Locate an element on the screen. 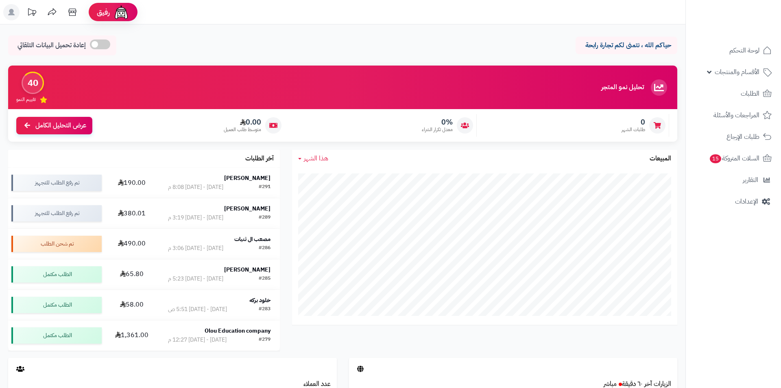  span: عرض التحليل الكامل is located at coordinates (61, 125).